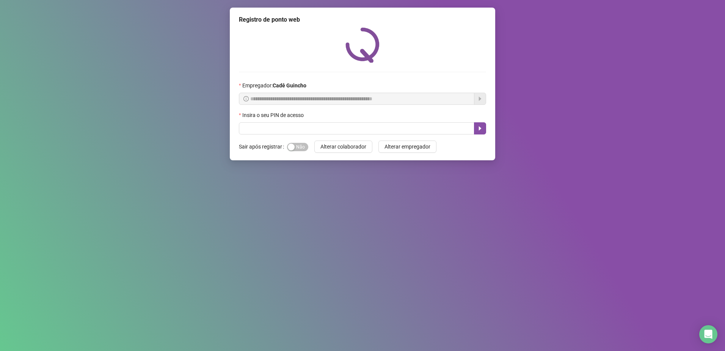 The width and height of the screenshot is (725, 351). What do you see at coordinates (480, 128) in the screenshot?
I see `span: caret-right` at bounding box center [480, 128].